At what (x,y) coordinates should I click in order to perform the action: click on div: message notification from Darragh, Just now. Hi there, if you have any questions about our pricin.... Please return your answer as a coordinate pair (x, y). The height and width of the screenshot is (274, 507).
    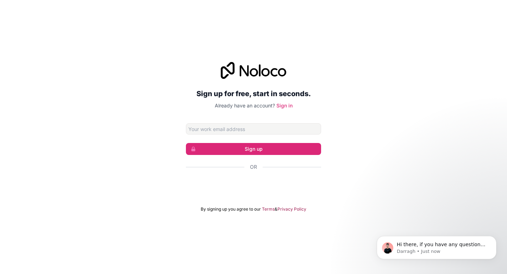
    Looking at the image, I should click on (70, 26).